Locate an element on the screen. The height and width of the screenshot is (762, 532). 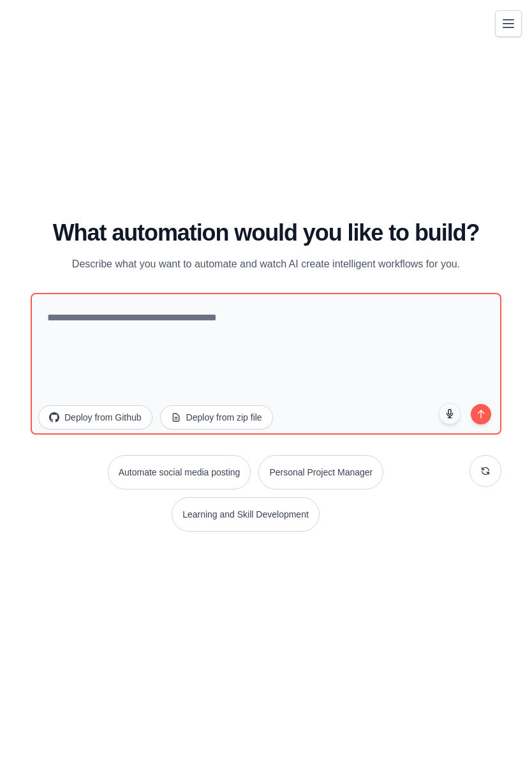
div: Widget chat is located at coordinates (500, 732).